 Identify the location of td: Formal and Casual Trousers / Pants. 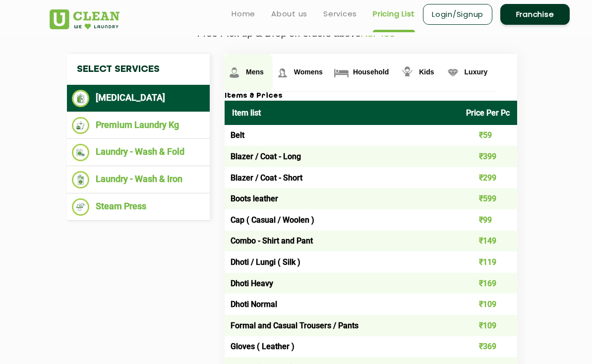
(342, 325).